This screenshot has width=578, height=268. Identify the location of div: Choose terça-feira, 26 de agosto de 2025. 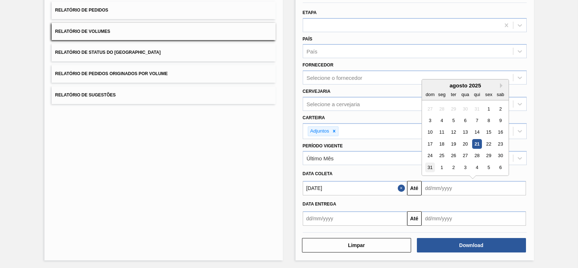
(453, 156).